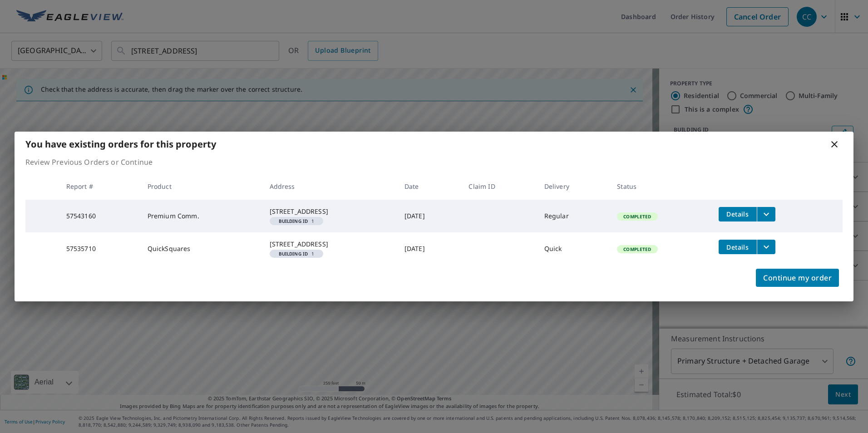 This screenshot has height=433, width=868. What do you see at coordinates (434, 162) in the screenshot?
I see `p: Review Previous Orders or Continue` at bounding box center [434, 162].